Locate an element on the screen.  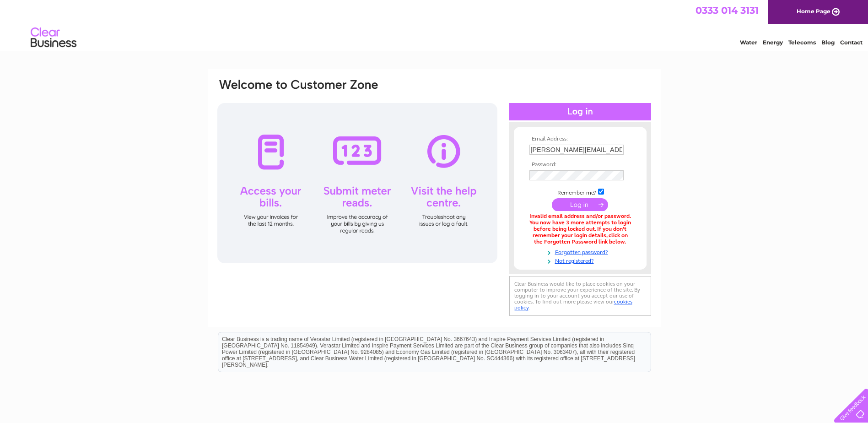
input: Submit is located at coordinates (580, 205).